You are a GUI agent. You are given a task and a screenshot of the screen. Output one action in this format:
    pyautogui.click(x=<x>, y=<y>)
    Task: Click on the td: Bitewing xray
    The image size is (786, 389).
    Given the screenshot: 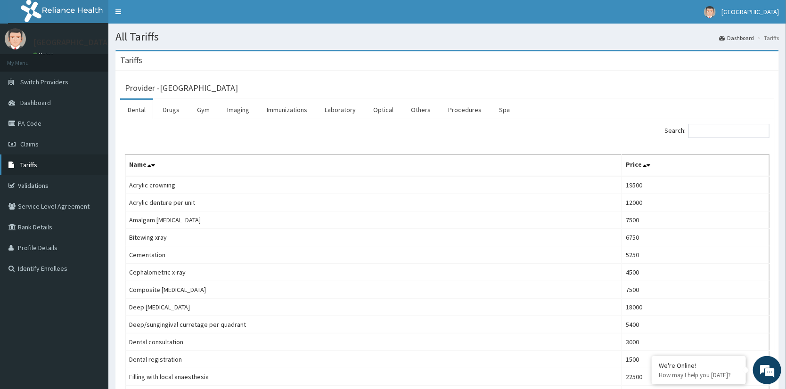 What is the action you would take?
    pyautogui.click(x=374, y=238)
    